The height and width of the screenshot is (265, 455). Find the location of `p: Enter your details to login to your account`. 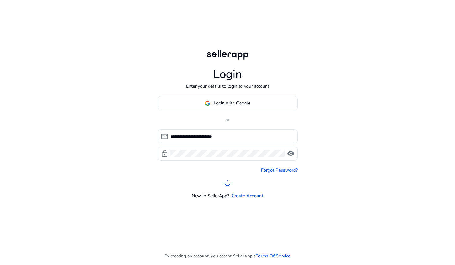

p: Enter your details to login to your account is located at coordinates (228, 86).